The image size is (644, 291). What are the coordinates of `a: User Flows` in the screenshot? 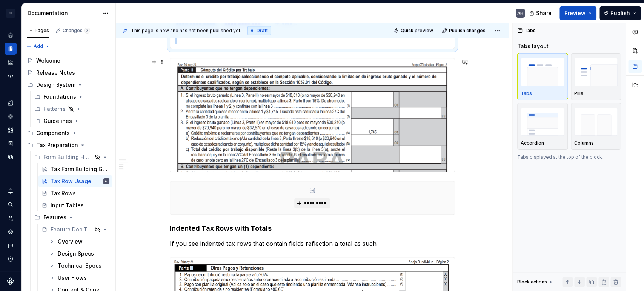 It's located at (79, 278).